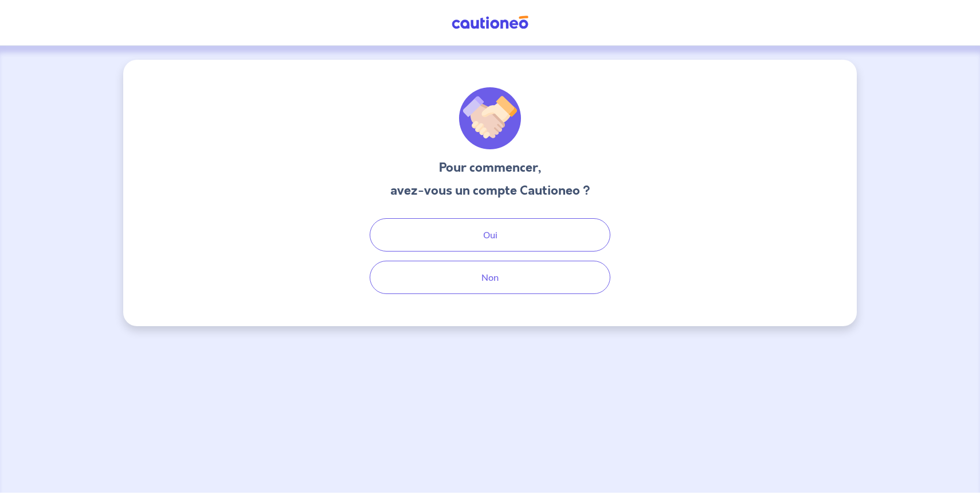 This screenshot has height=495, width=980. Describe the element at coordinates (490, 22) in the screenshot. I see `img: Cautioneo` at that location.